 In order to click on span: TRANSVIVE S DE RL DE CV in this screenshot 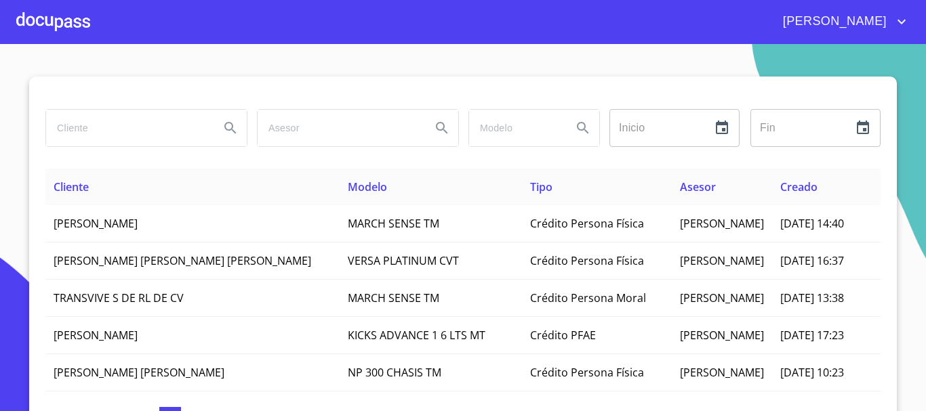, I will do `click(119, 298)`.